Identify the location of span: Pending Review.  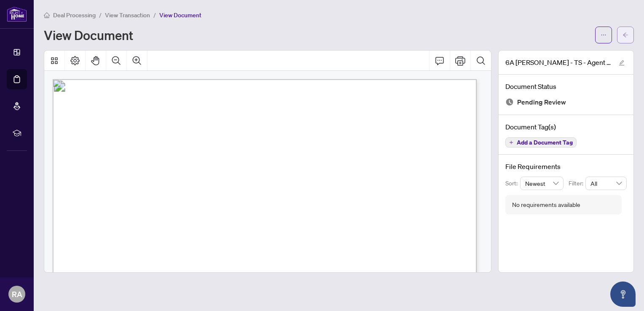
(541, 102).